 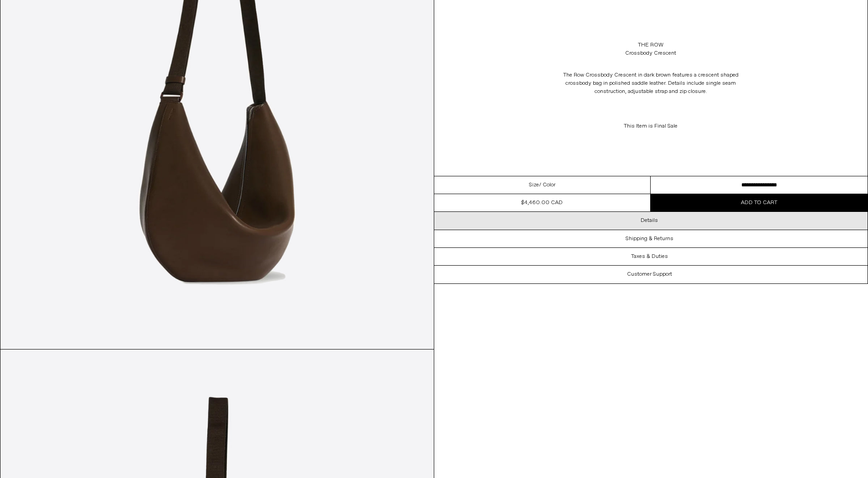 What do you see at coordinates (651, 53) in the screenshot?
I see `div: Crossbody Crescent` at bounding box center [651, 53].